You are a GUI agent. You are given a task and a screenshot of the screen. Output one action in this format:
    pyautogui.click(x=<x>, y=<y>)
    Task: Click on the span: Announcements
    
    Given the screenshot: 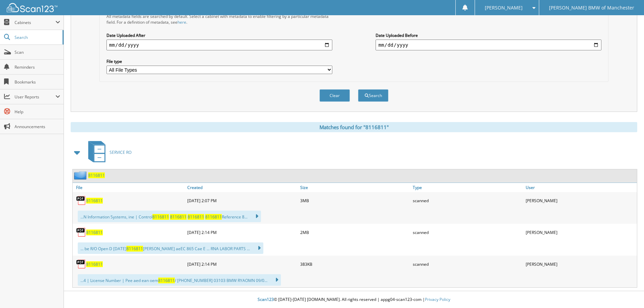 What is the action you would take?
    pyautogui.click(x=37, y=126)
    